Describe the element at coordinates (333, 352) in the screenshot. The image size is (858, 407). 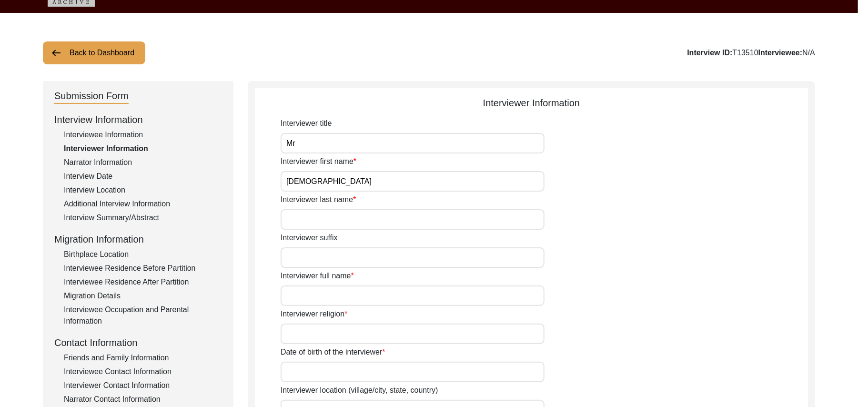
I see `label: Date of birth of the interviewer` at that location.